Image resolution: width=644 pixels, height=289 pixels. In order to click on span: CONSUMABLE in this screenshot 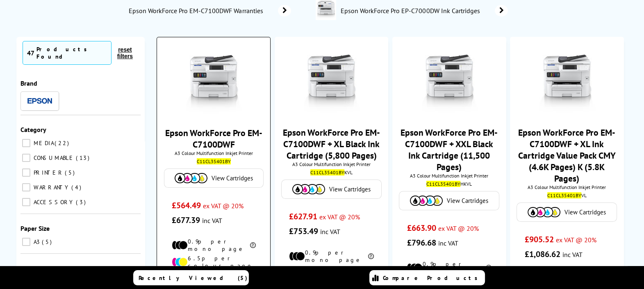, I will do `click(53, 158)`.